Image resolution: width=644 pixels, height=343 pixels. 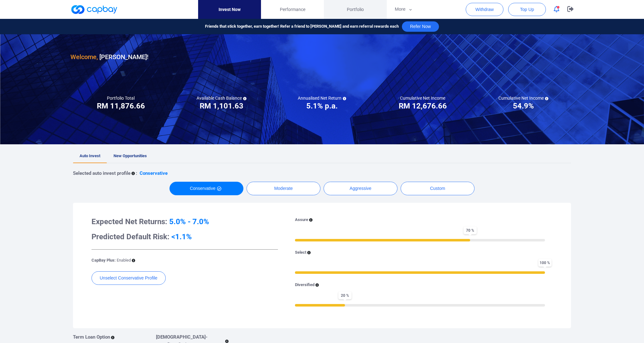 I want to click on button: Unselect Conservative Profile, so click(x=129, y=278).